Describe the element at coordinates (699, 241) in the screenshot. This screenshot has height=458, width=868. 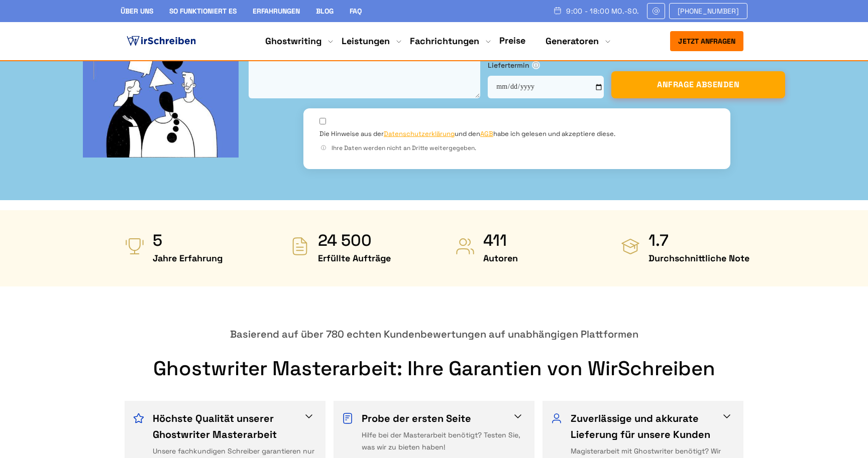
I see `strong: 1.7` at that location.